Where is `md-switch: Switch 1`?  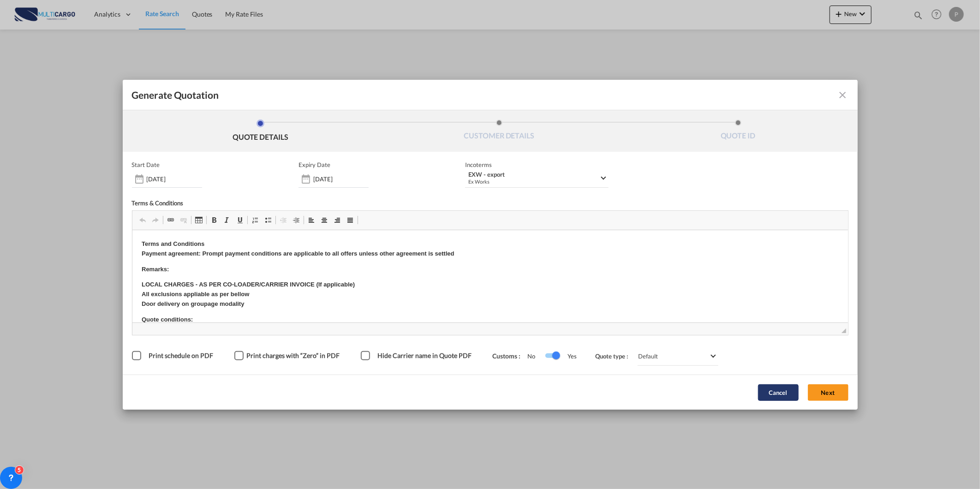
md-switch: Switch 1 is located at coordinates (552, 357).